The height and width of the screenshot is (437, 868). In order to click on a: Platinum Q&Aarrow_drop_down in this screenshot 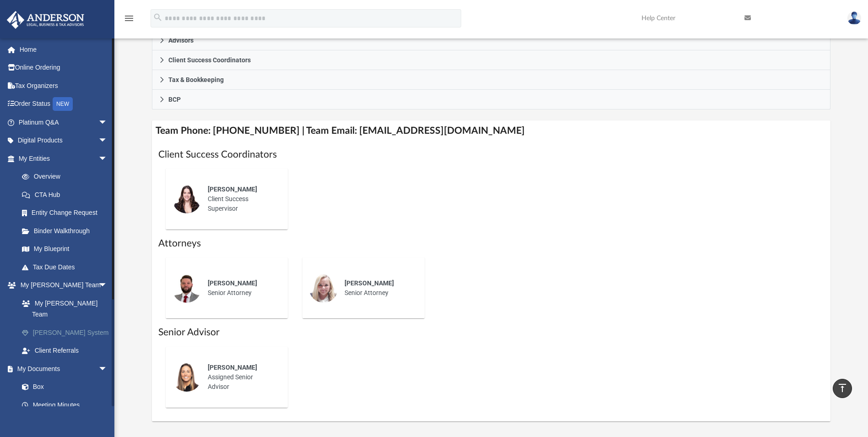, I will do `click(64, 122)`.